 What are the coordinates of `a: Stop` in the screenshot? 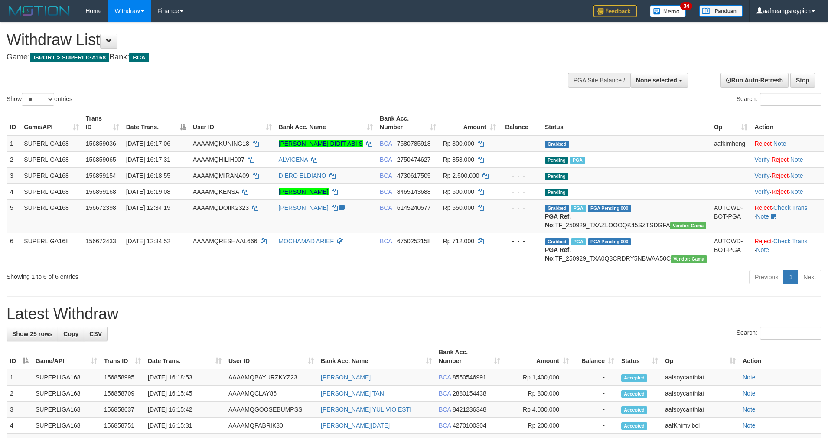 It's located at (803, 80).